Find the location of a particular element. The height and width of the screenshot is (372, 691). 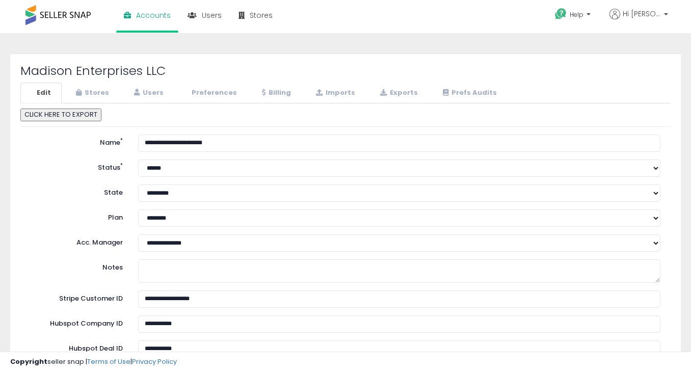

span: Accounts is located at coordinates (153, 15).